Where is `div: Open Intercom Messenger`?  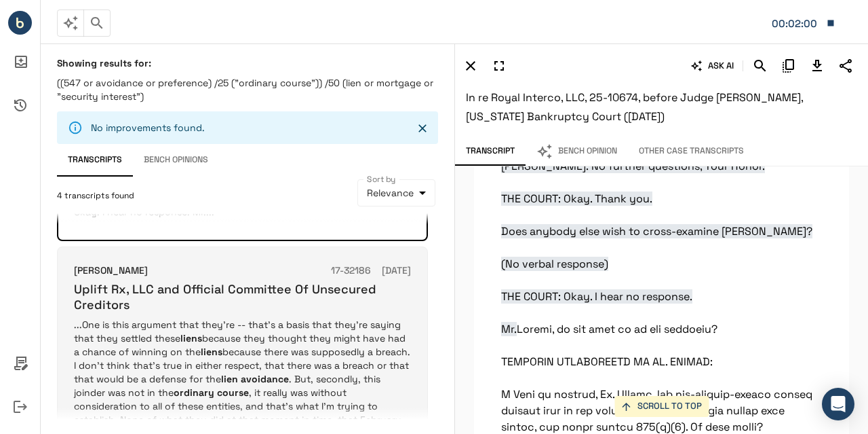
div: Open Intercom Messenger is located at coordinates (838, 404).